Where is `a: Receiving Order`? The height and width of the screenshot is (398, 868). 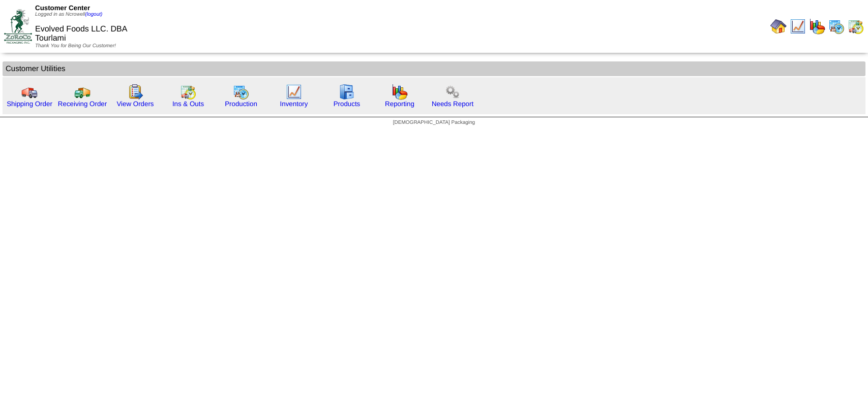 a: Receiving Order is located at coordinates (82, 104).